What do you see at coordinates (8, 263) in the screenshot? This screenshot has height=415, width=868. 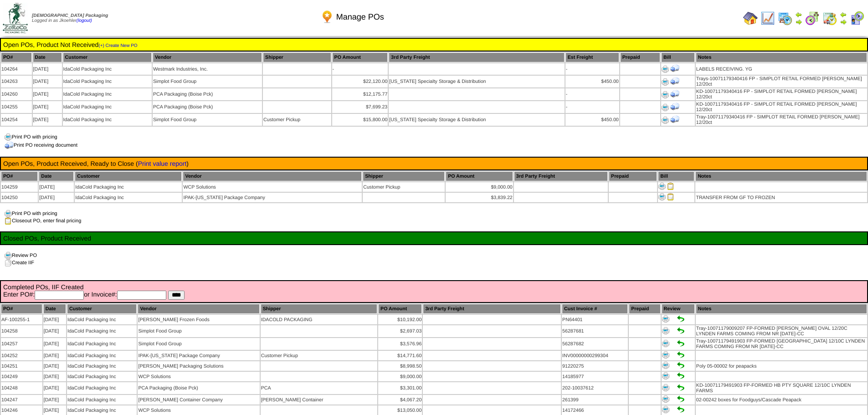 I see `img: clone.gif` at bounding box center [8, 263].